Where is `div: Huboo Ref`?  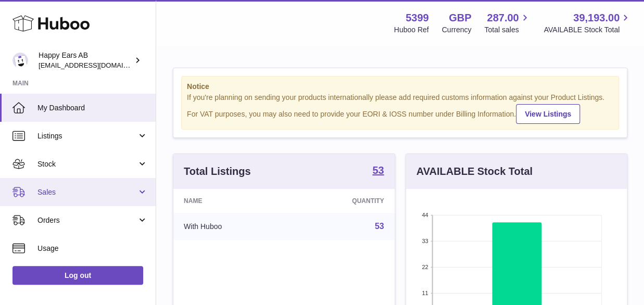 div: Huboo Ref is located at coordinates (412, 29).